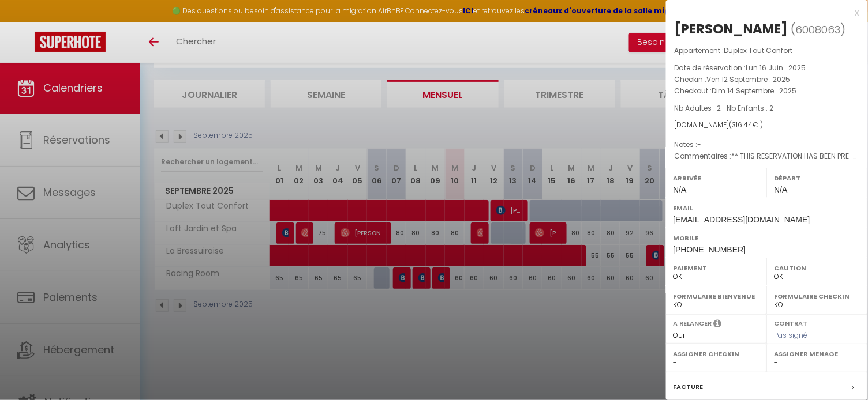 The height and width of the screenshot is (400, 868). Describe the element at coordinates (749, 79) in the screenshot. I see `span: Ven 12 Septembre . 2025` at that location.